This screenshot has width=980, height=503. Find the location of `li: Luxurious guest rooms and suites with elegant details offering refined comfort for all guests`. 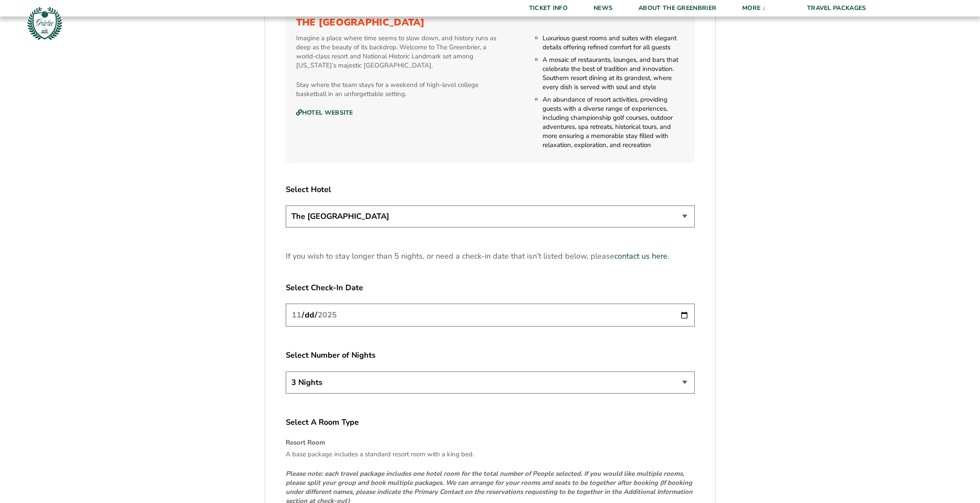

li: Luxurious guest rooms and suites with elegant details offering refined comfort for all guests is located at coordinates (613, 43).